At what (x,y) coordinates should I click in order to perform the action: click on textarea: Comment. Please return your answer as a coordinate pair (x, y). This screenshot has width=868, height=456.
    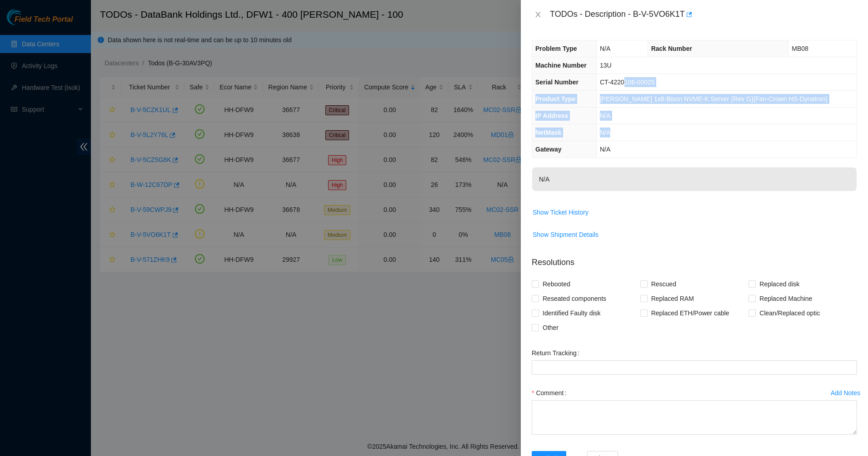
    Looking at the image, I should click on (695, 417).